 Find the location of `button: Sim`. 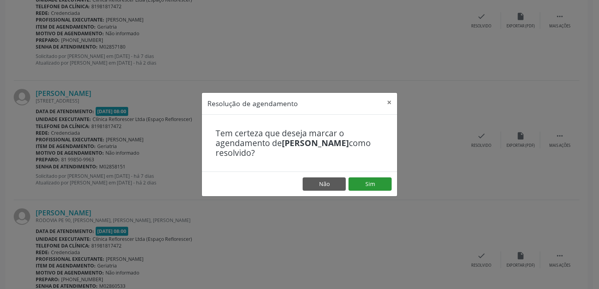

button: Sim is located at coordinates (370, 184).